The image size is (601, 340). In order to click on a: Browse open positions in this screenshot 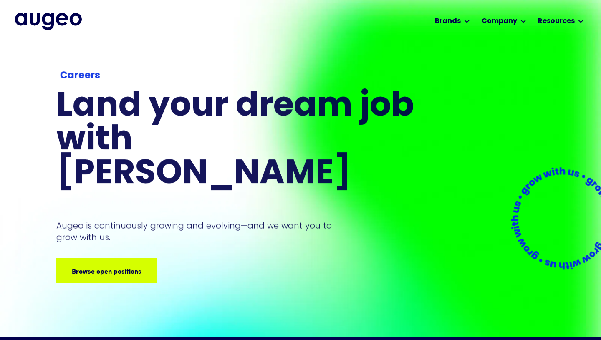, I will do `click(107, 271)`.